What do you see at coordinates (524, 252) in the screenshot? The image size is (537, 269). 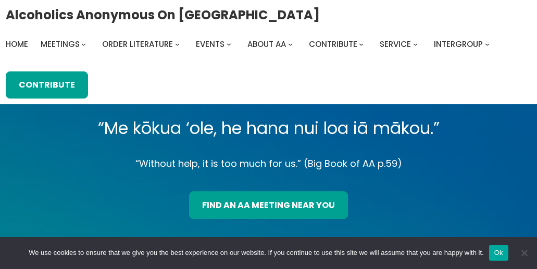 I see `span: No` at bounding box center [524, 252].